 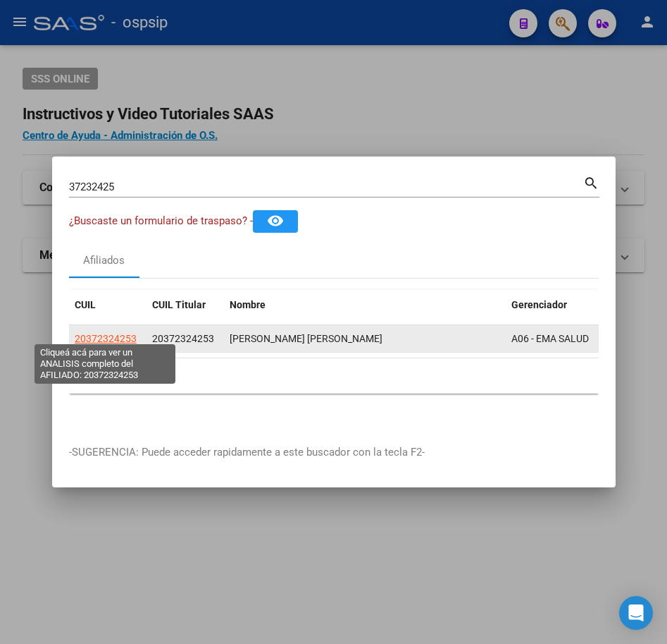 What do you see at coordinates (185, 305) in the screenshot?
I see `datatable-header-cell: CUIL Titular` at bounding box center [185, 305].